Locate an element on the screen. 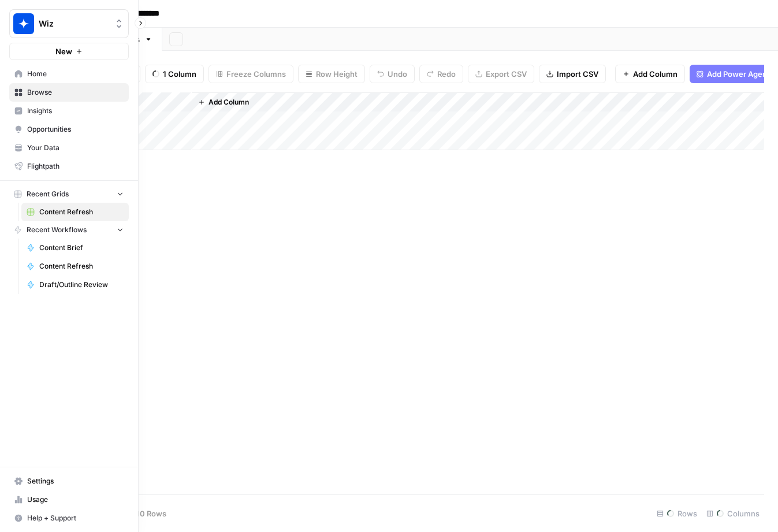 The height and width of the screenshot is (532, 778). button: New is located at coordinates (69, 52).